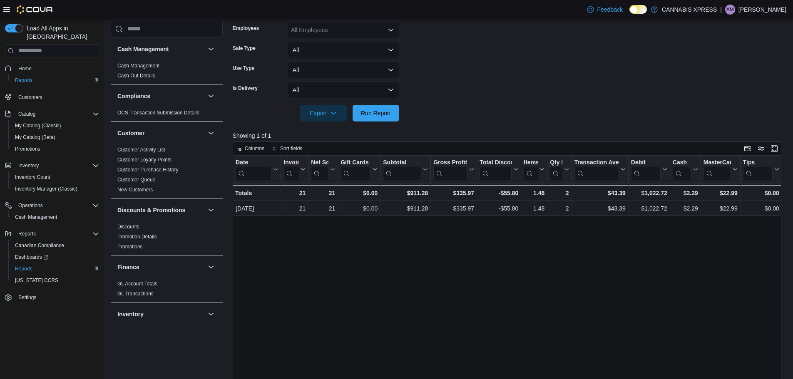  Describe the element at coordinates (161, 49) in the screenshot. I see `button: Cash Management` at that location.